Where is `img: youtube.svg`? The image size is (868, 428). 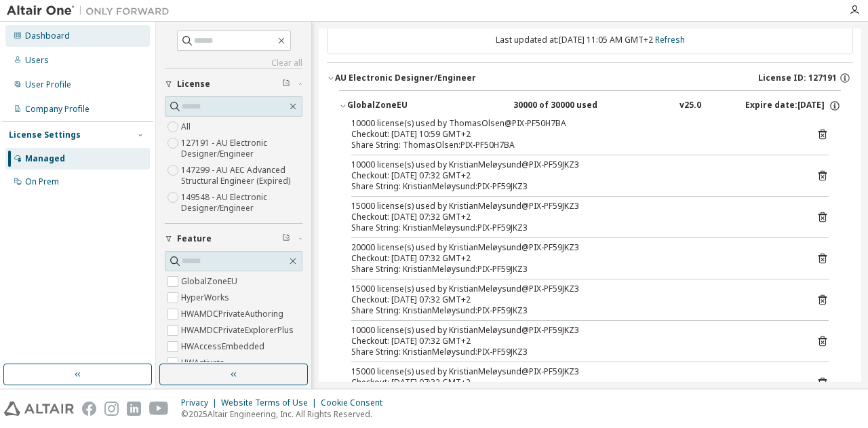
img: youtube.svg is located at coordinates (159, 408).